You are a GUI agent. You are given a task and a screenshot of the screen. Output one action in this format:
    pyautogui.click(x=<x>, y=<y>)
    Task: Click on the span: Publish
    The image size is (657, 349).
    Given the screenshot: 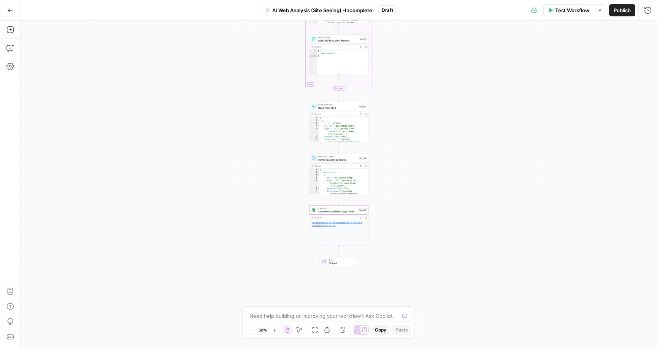 What is the action you would take?
    pyautogui.click(x=622, y=10)
    